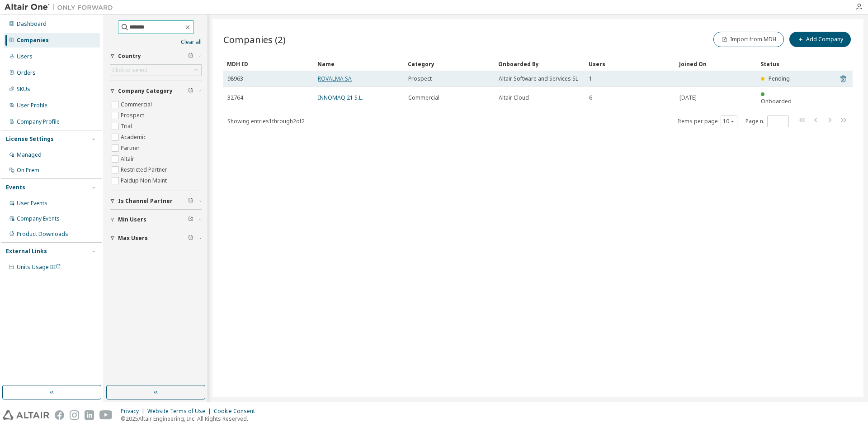 The height and width of the screenshot is (428, 868). Describe the element at coordinates (38, 122) in the screenshot. I see `div: Company Profile` at that location.